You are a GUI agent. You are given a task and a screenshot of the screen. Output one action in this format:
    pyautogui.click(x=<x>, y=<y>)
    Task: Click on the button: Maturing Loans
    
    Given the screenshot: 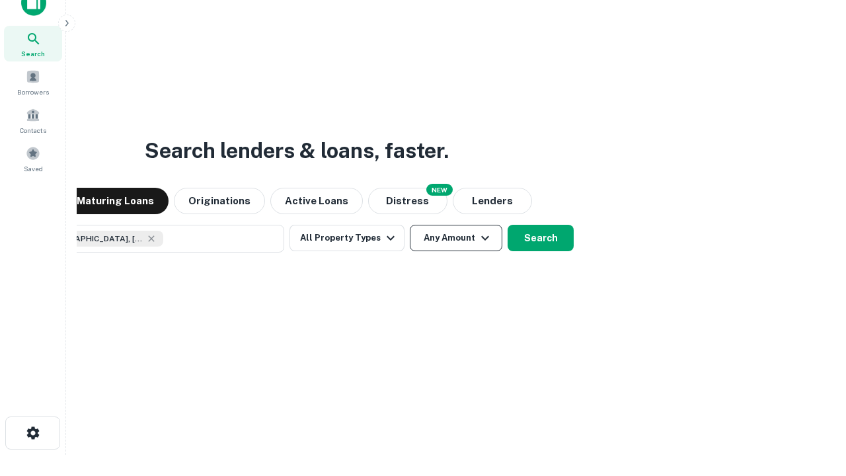 What is the action you would take?
    pyautogui.click(x=115, y=201)
    